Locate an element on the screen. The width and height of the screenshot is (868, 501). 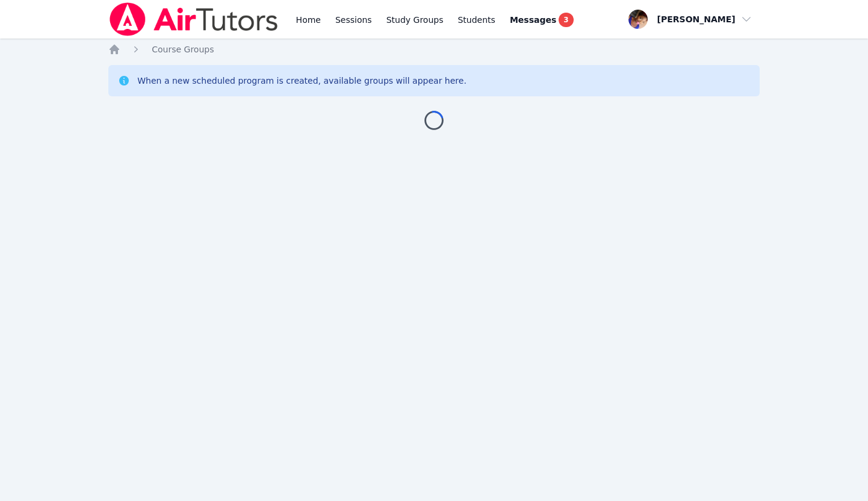
span: Messages is located at coordinates (533, 20).